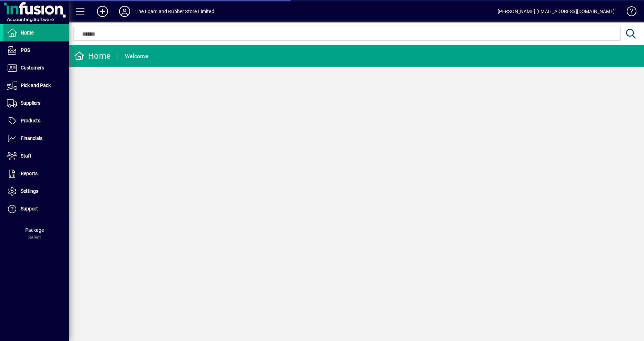 The height and width of the screenshot is (341, 644). Describe the element at coordinates (29, 208) in the screenshot. I see `span: Support` at that location.